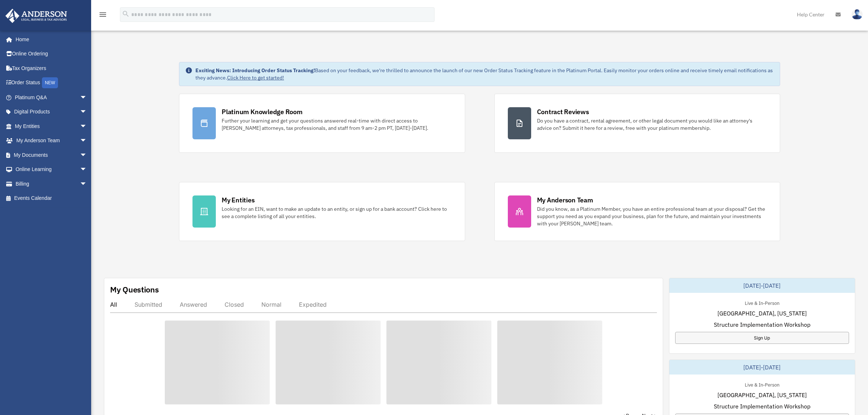 The height and width of the screenshot is (415, 868). I want to click on div: My Questions, so click(135, 289).